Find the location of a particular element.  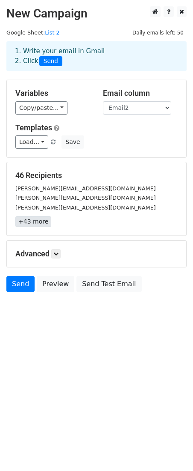

h5: 46 Recipients is located at coordinates (96, 176).